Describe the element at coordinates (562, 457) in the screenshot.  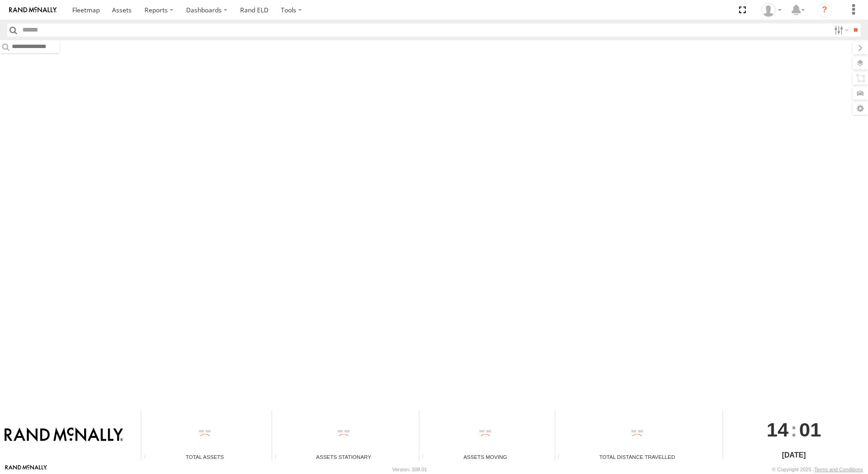
I see `div: Total distance travelled by all assets within specified date range and applied filters` at that location.